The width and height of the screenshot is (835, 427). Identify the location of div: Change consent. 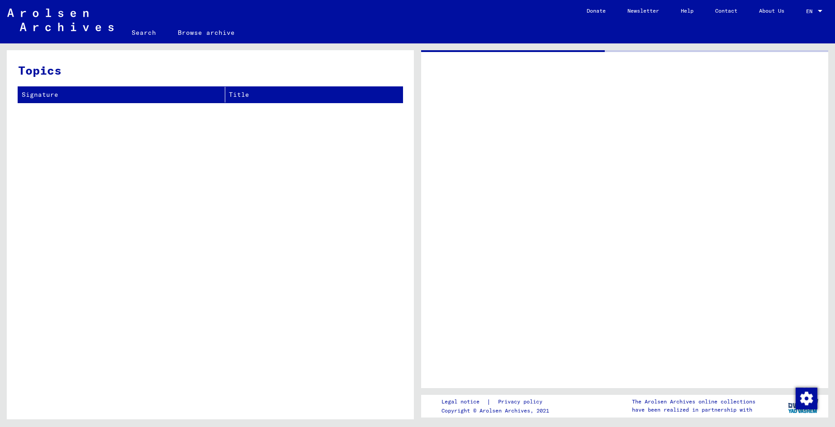
(806, 398).